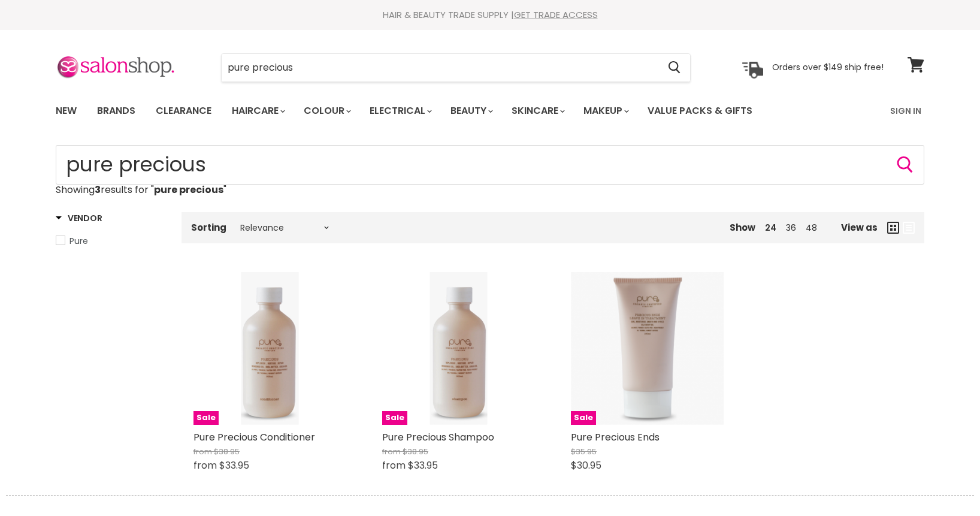  Describe the element at coordinates (270, 348) in the screenshot. I see `img: Pure Precious Conditioner` at that location.